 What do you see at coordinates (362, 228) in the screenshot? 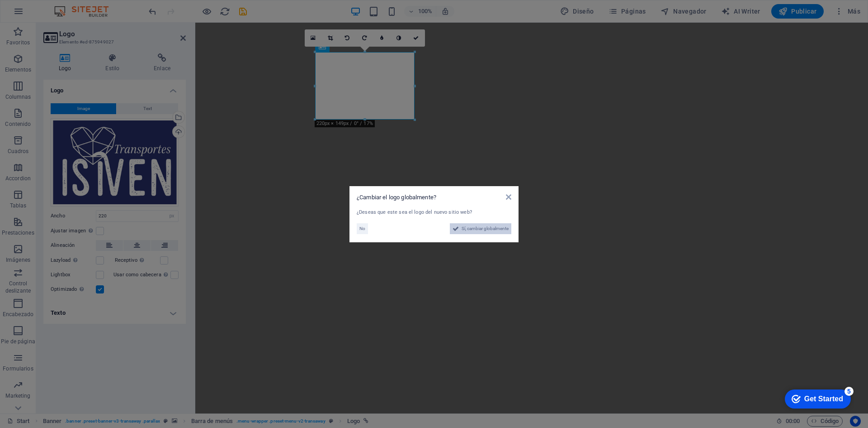
I see `button: No` at bounding box center [362, 228].